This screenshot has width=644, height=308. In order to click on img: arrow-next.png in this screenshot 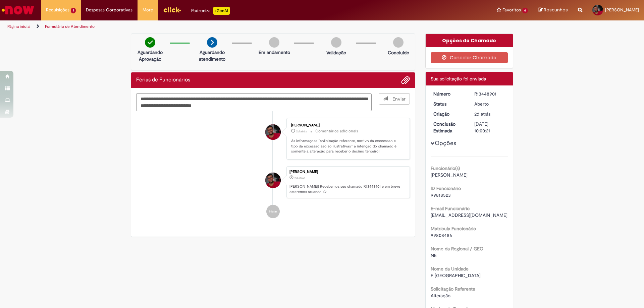, I will do `click(212, 42)`.